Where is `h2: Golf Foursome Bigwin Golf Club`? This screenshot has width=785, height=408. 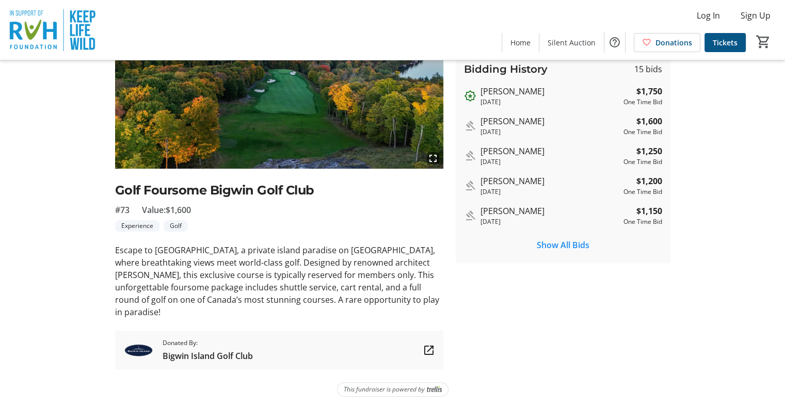
h2: Golf Foursome Bigwin Golf Club is located at coordinates (279, 190).